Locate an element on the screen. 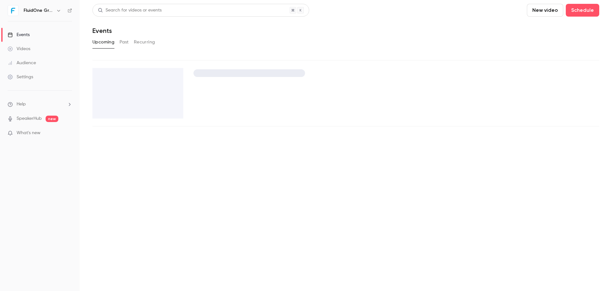 This screenshot has width=612, height=291. img: FluidOne Group is located at coordinates (13, 11).